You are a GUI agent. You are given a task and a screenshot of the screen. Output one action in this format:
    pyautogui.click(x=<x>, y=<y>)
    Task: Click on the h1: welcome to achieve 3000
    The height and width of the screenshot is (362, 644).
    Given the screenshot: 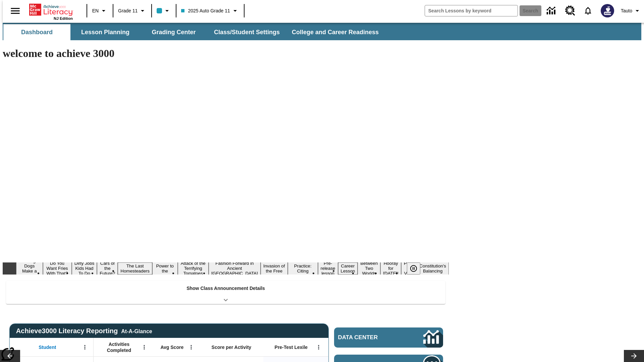 What is the action you would take?
    pyautogui.click(x=226, y=53)
    